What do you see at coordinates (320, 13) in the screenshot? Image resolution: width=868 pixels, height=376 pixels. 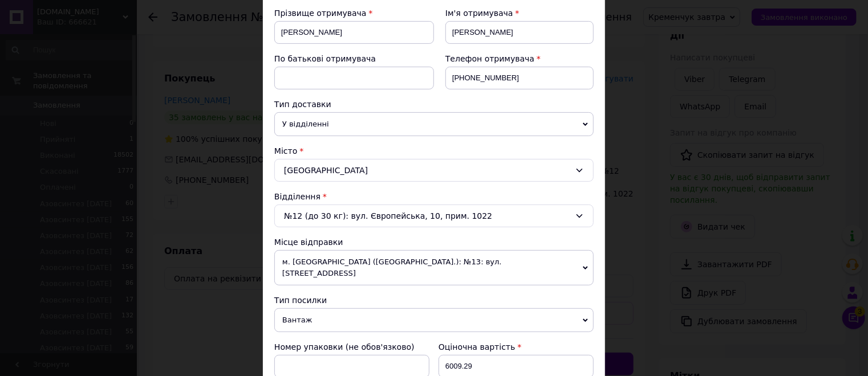 I see `span: Прізвище отримувача` at bounding box center [320, 13].